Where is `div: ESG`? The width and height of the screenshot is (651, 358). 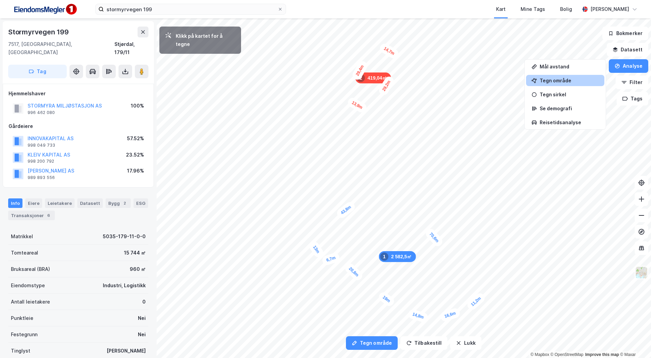 div: ESG is located at coordinates (141, 203).